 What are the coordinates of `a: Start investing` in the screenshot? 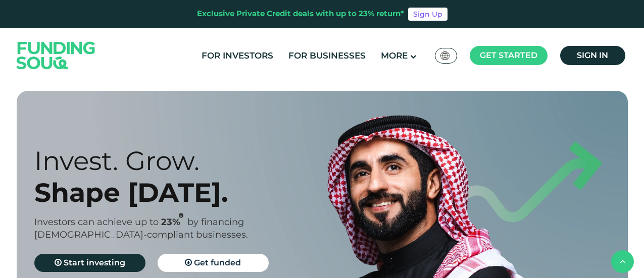 It's located at (90, 263).